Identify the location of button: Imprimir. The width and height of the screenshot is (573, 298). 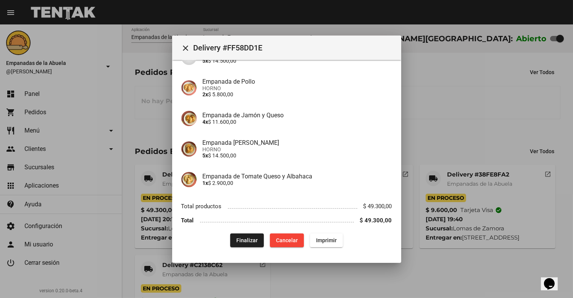
(326, 240).